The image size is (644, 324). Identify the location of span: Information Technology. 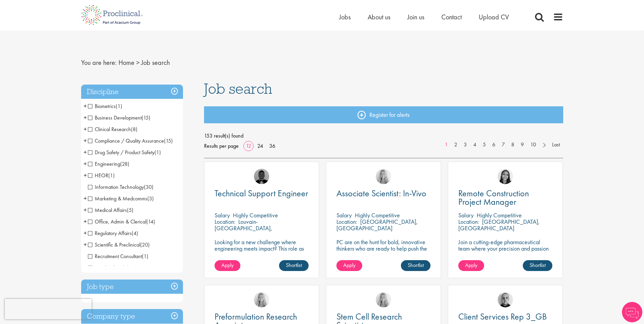
(120, 187).